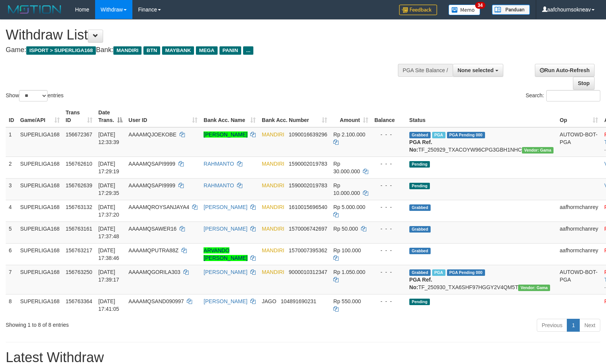 This screenshot has height=364, width=606. I want to click on a: Stop, so click(584, 83).